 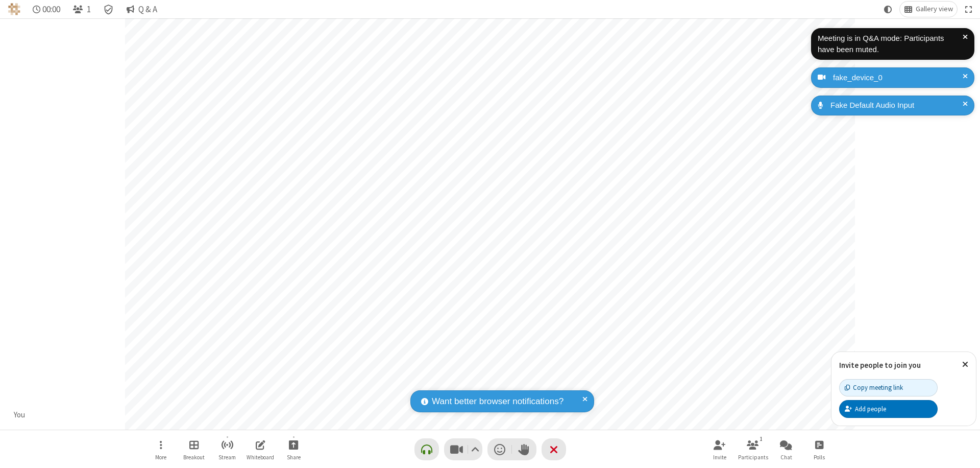 I want to click on div: You, so click(x=19, y=415).